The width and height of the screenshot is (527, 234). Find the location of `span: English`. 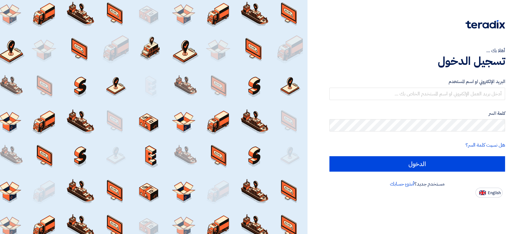

span: English is located at coordinates (495, 193).